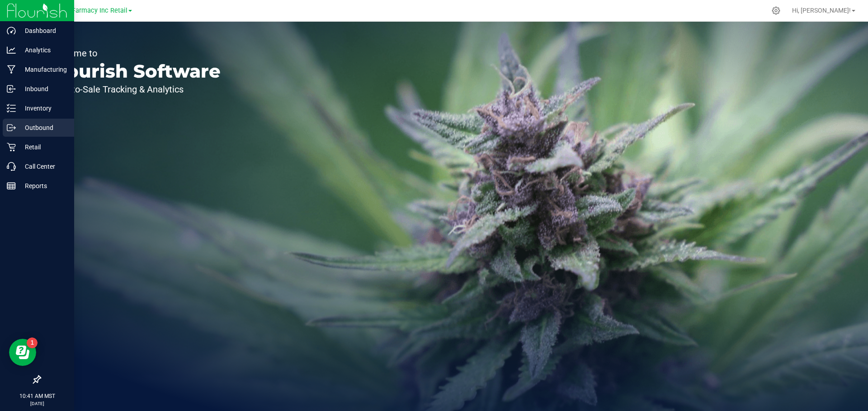  Describe the element at coordinates (43, 147) in the screenshot. I see `p: Retail` at that location.